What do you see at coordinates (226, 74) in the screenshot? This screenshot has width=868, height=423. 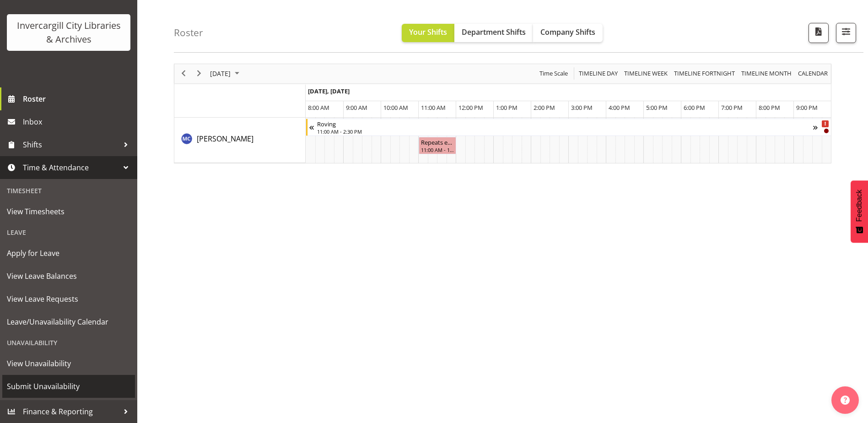 I see `div: October 1, 2025` at bounding box center [226, 74].